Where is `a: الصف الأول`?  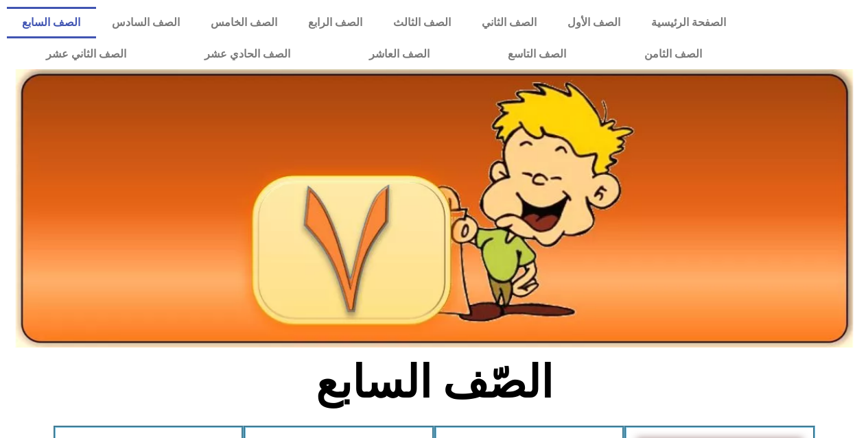
a: الصف الأول is located at coordinates (593, 23).